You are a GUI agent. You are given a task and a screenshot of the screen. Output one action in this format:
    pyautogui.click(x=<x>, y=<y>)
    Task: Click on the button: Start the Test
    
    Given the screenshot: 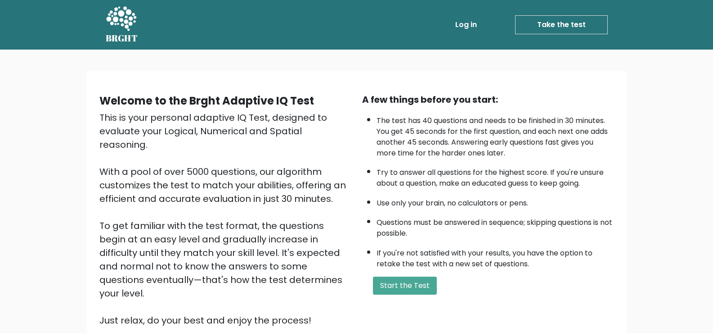 What is the action you would take?
    pyautogui.click(x=405, y=285)
    